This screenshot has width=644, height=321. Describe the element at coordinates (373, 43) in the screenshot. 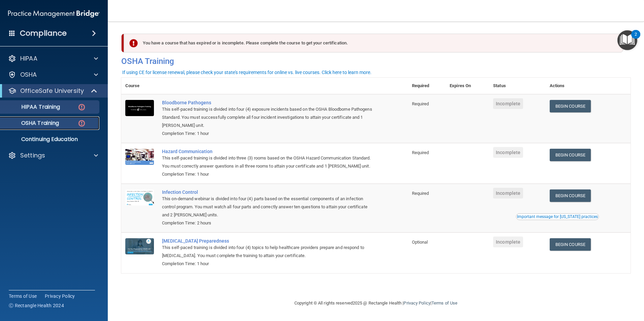

I see `div: You have a course that has expired or is incomplete. Please complete the course to get your certi...` at that location.